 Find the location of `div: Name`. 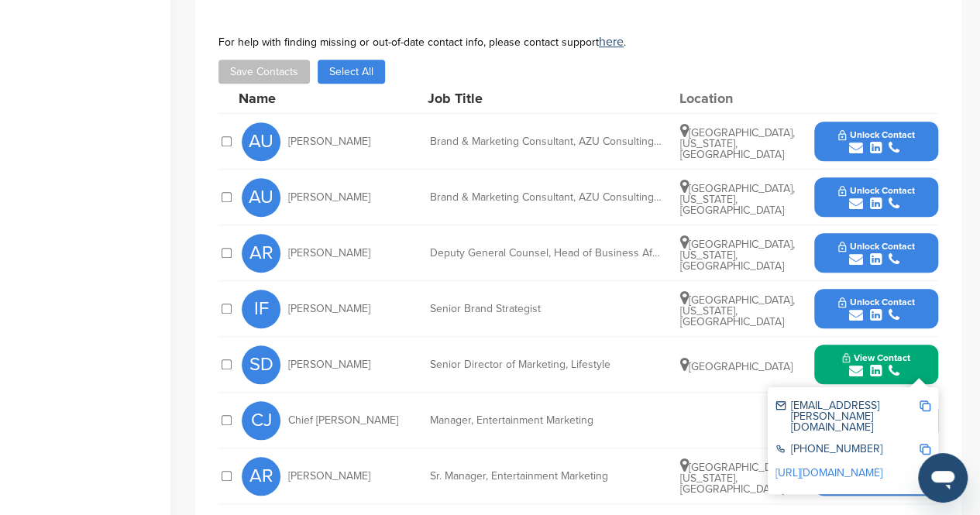

div: Name is located at coordinates (324, 99).